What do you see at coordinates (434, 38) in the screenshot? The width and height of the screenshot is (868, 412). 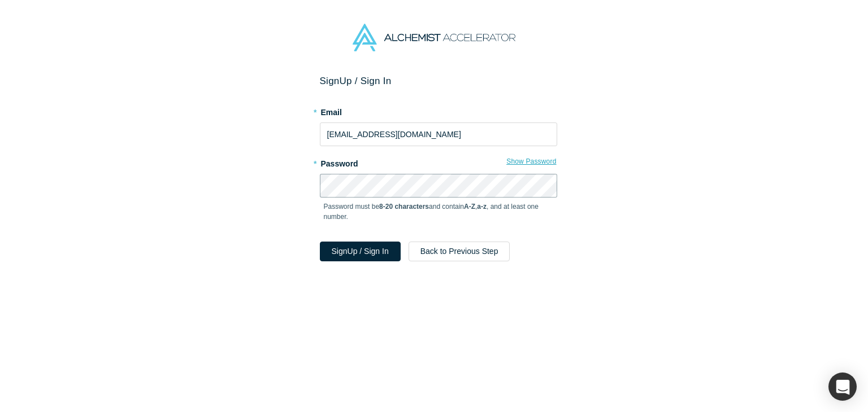 I see `img: Alchemist Accelerator Logo` at bounding box center [434, 38].